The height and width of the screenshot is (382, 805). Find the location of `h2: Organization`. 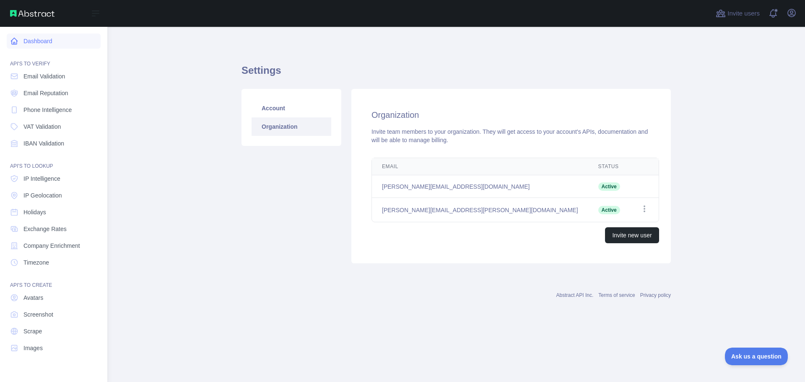

h2: Organization is located at coordinates (511, 115).